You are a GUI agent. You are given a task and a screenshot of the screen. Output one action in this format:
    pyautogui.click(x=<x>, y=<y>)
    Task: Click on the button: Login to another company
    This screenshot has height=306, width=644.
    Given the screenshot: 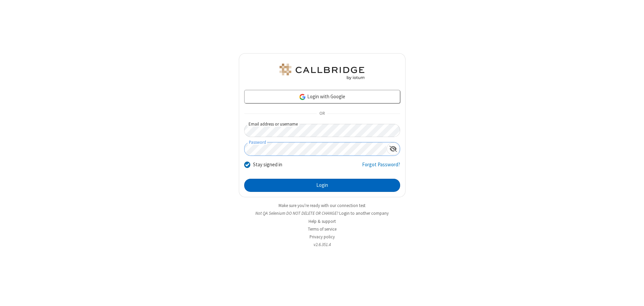 What is the action you would take?
    pyautogui.click(x=364, y=213)
    